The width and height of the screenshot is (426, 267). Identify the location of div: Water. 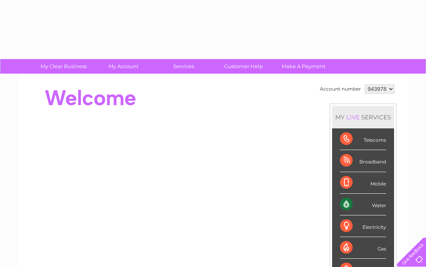
(363, 205).